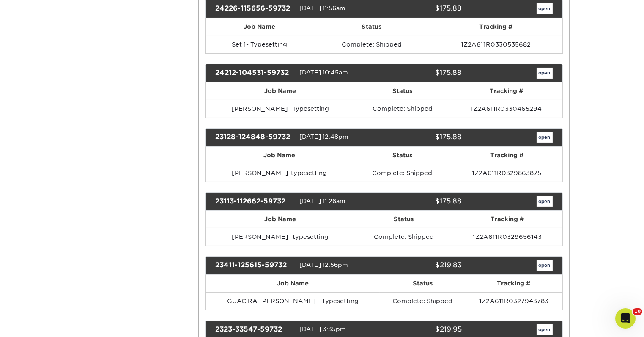 This screenshot has width=644, height=337. What do you see at coordinates (259, 44) in the screenshot?
I see `td: Set 1- Typesetting` at bounding box center [259, 44].